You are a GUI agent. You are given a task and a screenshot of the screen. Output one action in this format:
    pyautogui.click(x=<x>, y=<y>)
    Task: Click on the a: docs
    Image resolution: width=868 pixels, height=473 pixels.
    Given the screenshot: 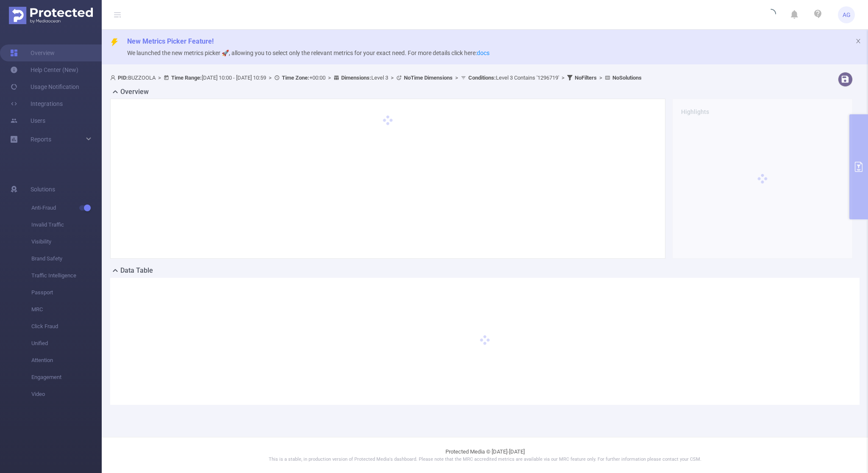 What is the action you would take?
    pyautogui.click(x=483, y=53)
    